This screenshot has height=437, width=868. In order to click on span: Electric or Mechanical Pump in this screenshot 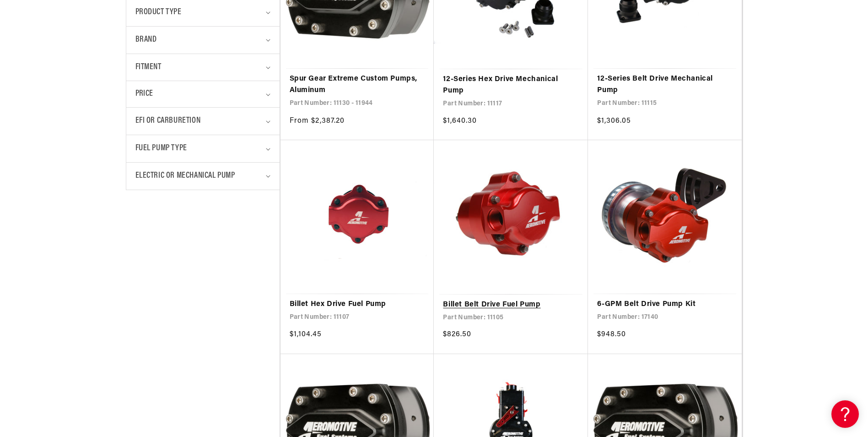, I will do `click(186, 176)`.